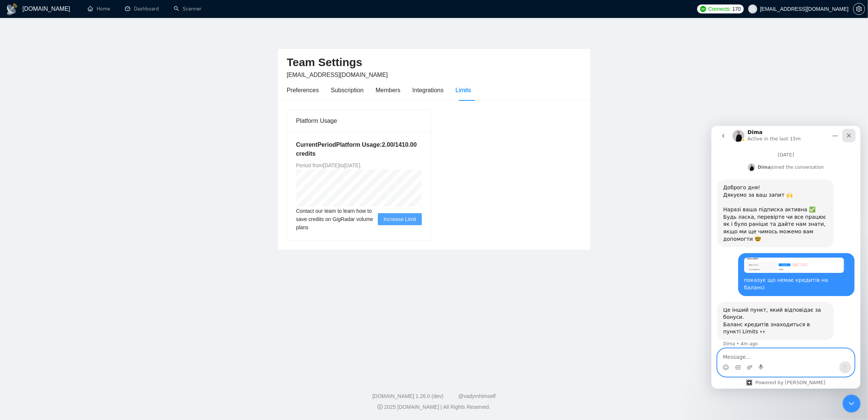  What do you see at coordinates (12, 9) in the screenshot?
I see `img: logo` at bounding box center [12, 9].